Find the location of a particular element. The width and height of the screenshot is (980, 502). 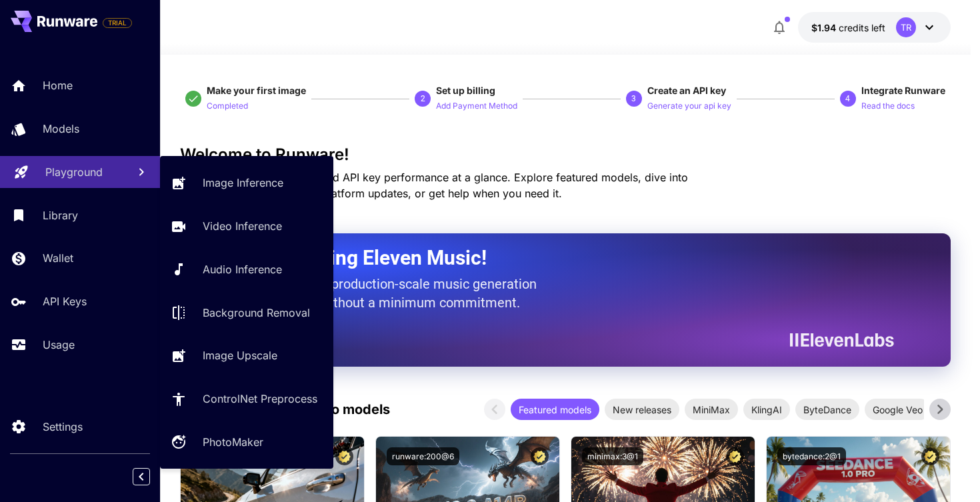

p: Home is located at coordinates (58, 85).